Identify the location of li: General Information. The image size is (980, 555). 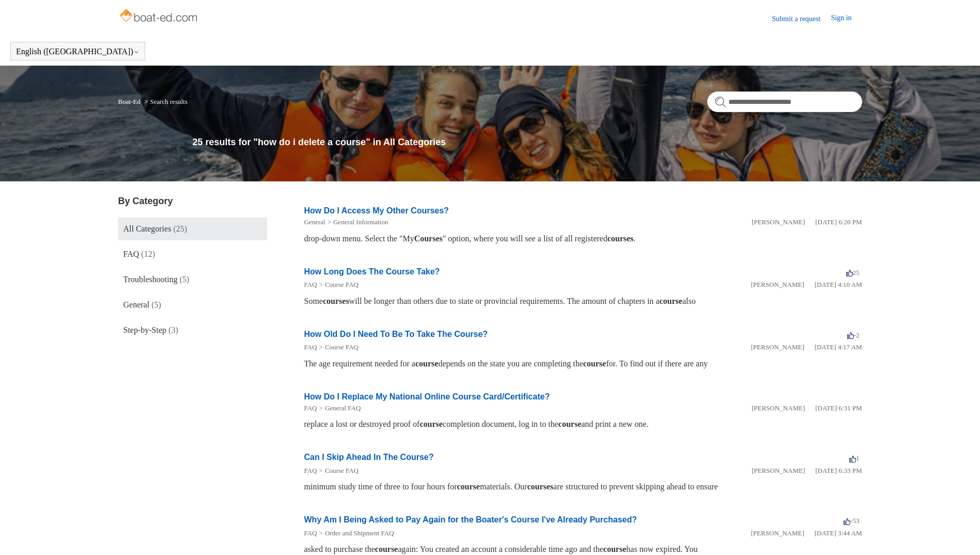
(357, 222).